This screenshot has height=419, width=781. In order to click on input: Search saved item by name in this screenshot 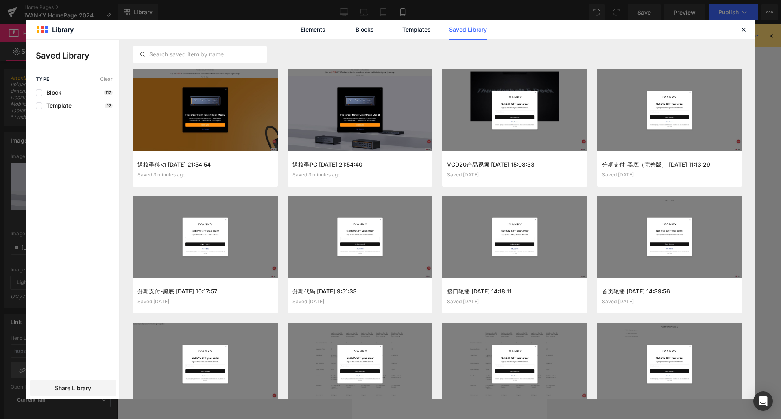, I will do `click(200, 54)`.